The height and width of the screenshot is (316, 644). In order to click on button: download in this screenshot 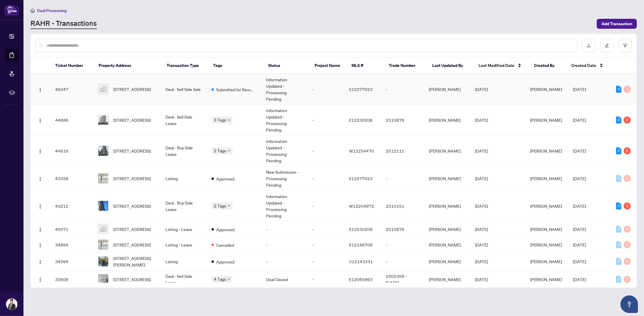, I will do `click(589, 46)`.